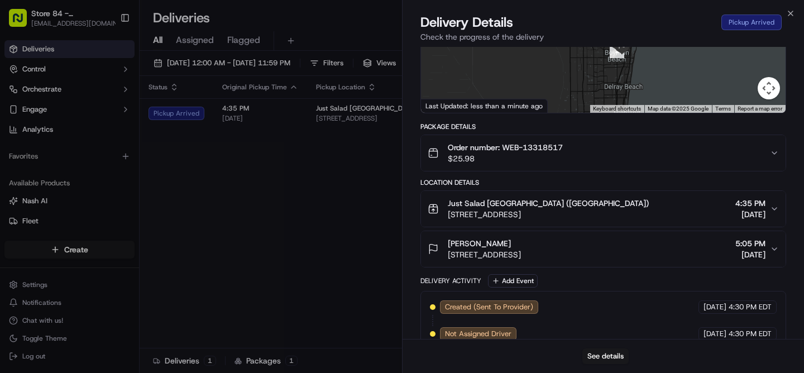  I want to click on img: Nash, so click(22, 22).